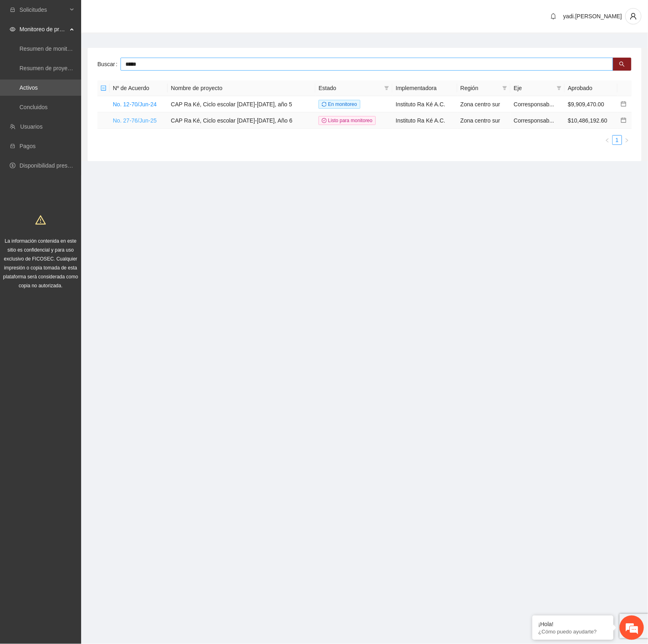 This screenshot has height=644, width=648. What do you see at coordinates (54, 166) in the screenshot?
I see `a: Disponibilidad presupuestal` at bounding box center [54, 166].